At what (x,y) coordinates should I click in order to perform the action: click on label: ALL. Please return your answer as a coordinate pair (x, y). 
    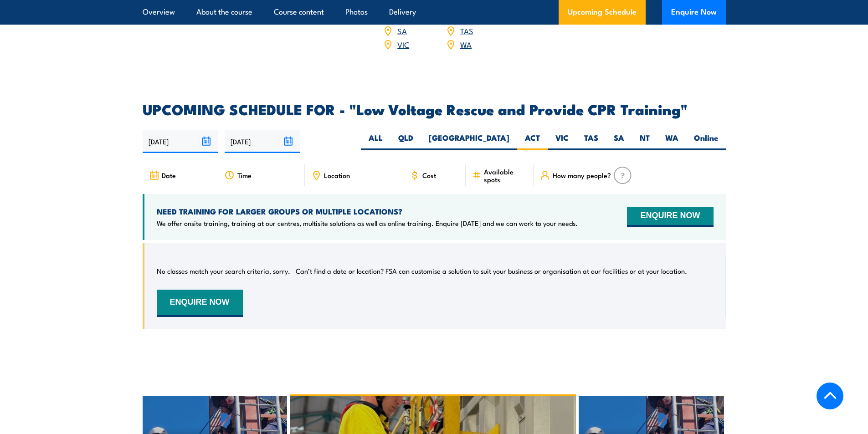
    Looking at the image, I should click on (376, 141).